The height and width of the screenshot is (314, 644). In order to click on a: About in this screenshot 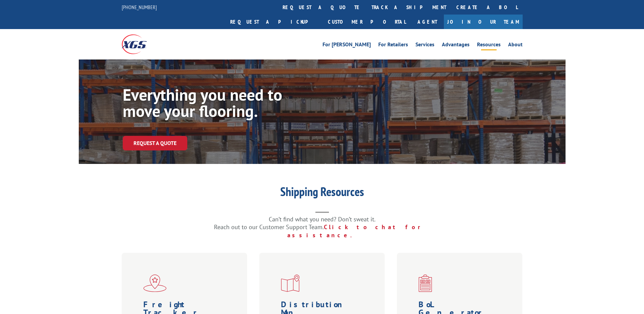, I will do `click(515, 46)`.